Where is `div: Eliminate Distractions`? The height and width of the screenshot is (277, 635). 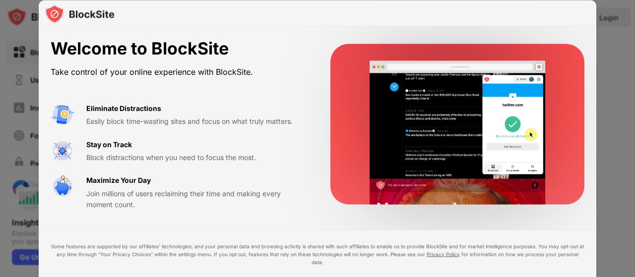
div: Eliminate Distractions is located at coordinates (124, 108).